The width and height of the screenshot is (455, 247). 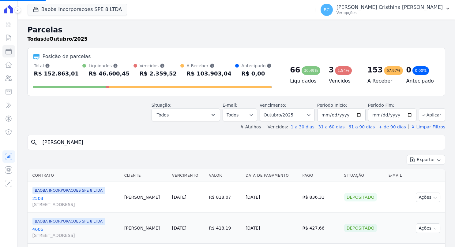 I want to click on strong: Todas, so click(x=36, y=39).